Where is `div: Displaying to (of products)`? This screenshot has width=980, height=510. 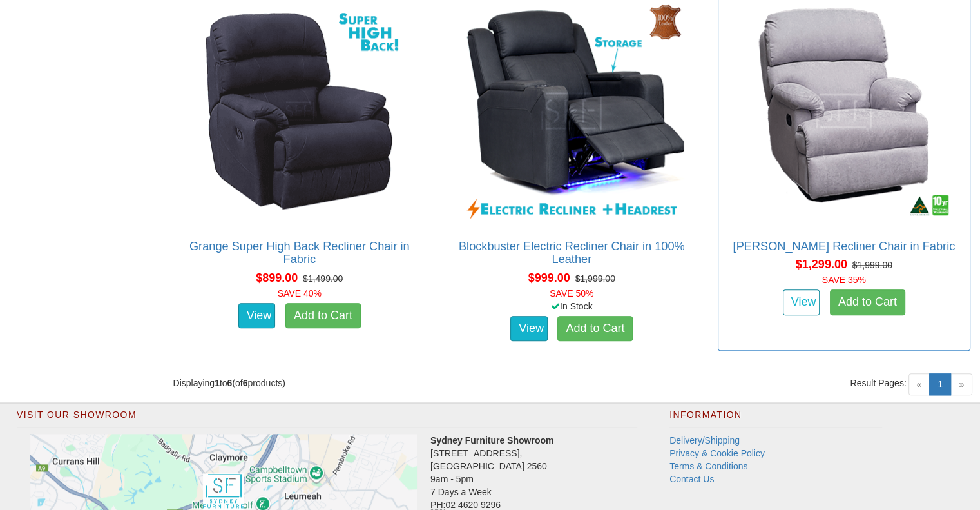
div: Displaying to (of products) is located at coordinates (368, 383).